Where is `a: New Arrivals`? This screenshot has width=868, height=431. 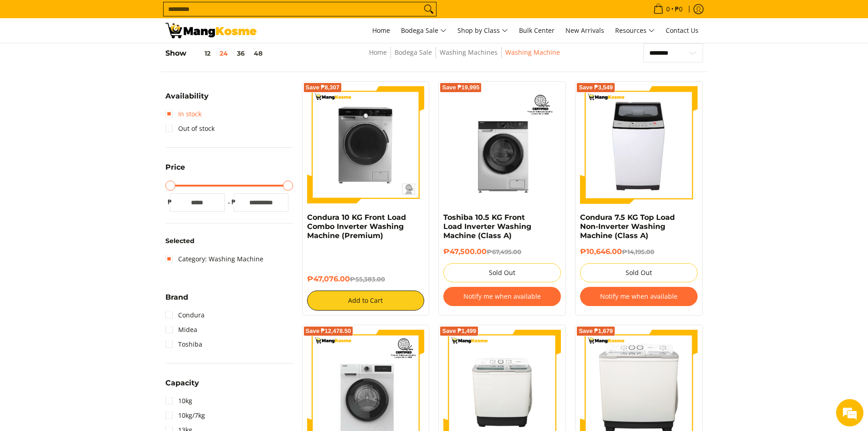
a: New Arrivals is located at coordinates (584, 30).